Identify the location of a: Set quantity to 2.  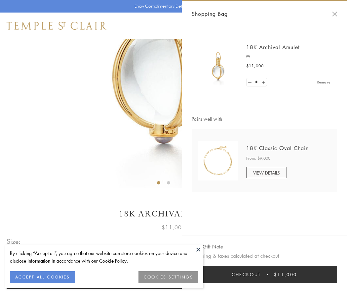
(263, 82).